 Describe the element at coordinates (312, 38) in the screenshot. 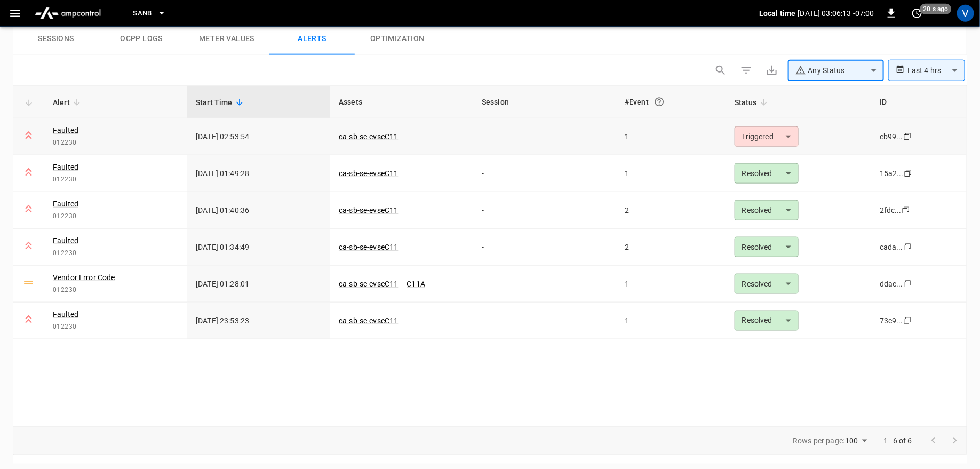

I see `button: Alerts` at that location.